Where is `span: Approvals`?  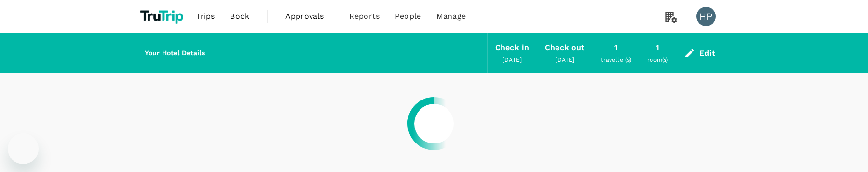
span: Approvals is located at coordinates (309, 17).